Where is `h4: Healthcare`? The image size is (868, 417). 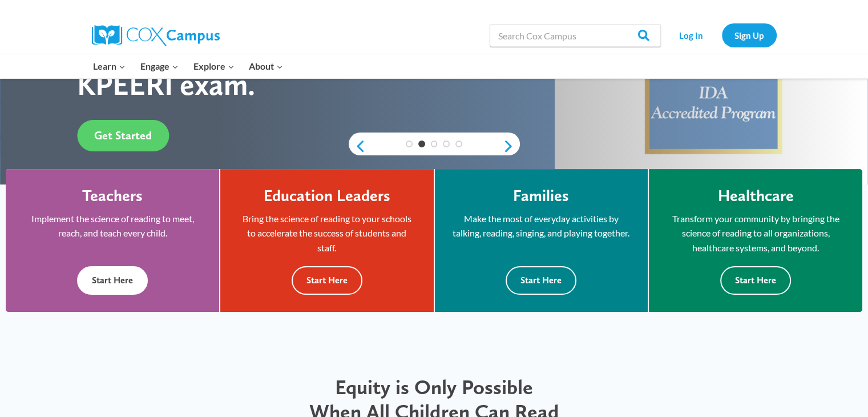 h4: Healthcare is located at coordinates (755, 196).